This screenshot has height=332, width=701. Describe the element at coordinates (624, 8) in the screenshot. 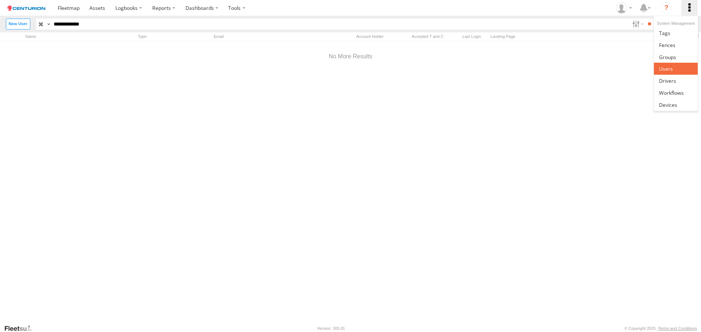

I see `div: John Maglantay` at that location.